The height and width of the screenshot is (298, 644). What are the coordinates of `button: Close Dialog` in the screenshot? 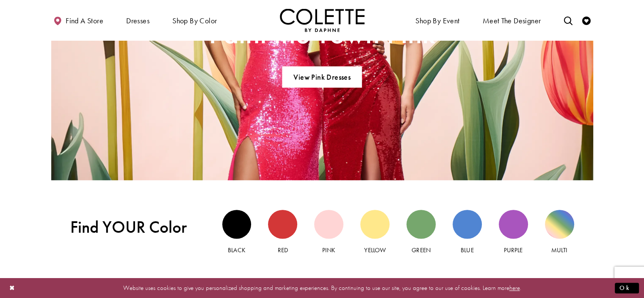 It's located at (12, 288).